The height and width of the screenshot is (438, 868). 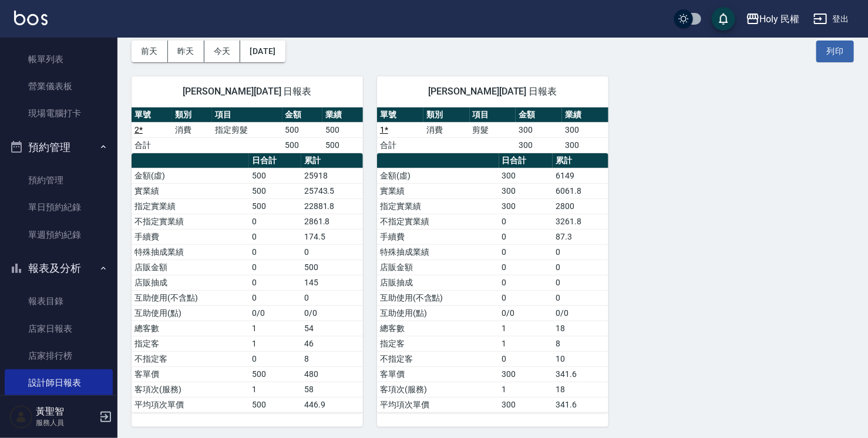 I want to click on td: 480, so click(x=332, y=375).